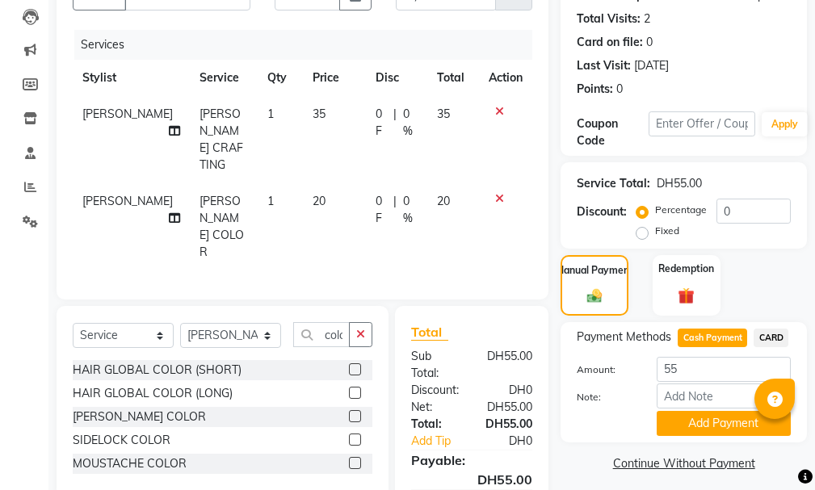 The width and height of the screenshot is (815, 490). I want to click on div: Sub Total:, so click(436, 365).